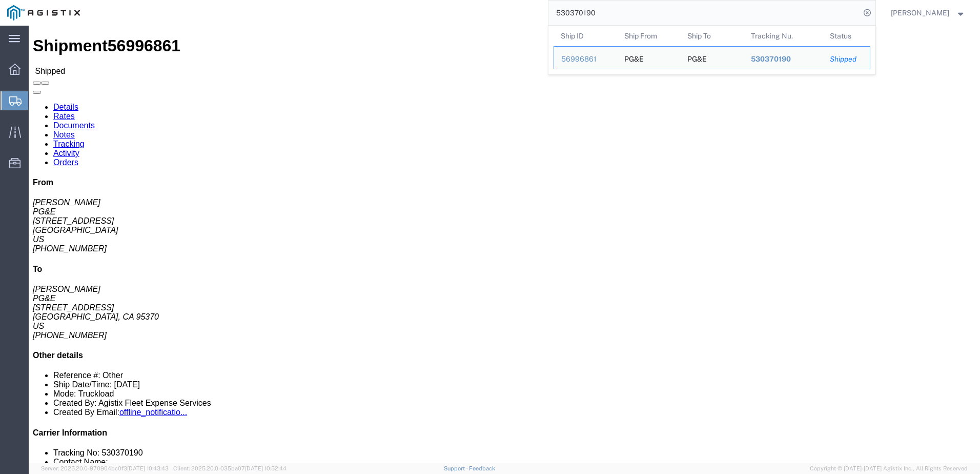 The width and height of the screenshot is (980, 474). Describe the element at coordinates (712, 36) in the screenshot. I see `th: Ship To` at that location.